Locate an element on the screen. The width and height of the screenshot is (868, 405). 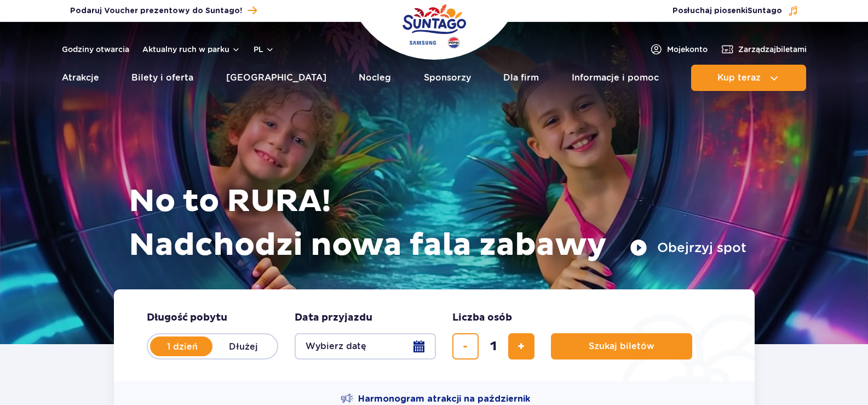
a: Atrakcje is located at coordinates (81, 78).